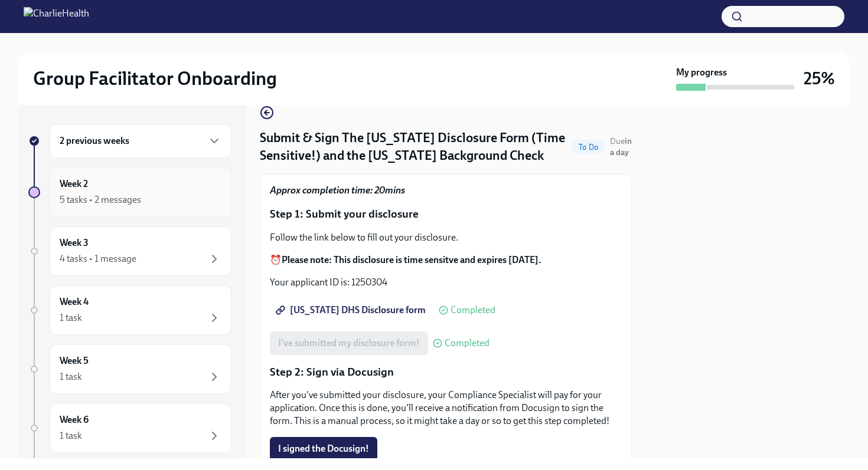 The width and height of the screenshot is (868, 470). I want to click on a: Week 51 task, so click(130, 370).